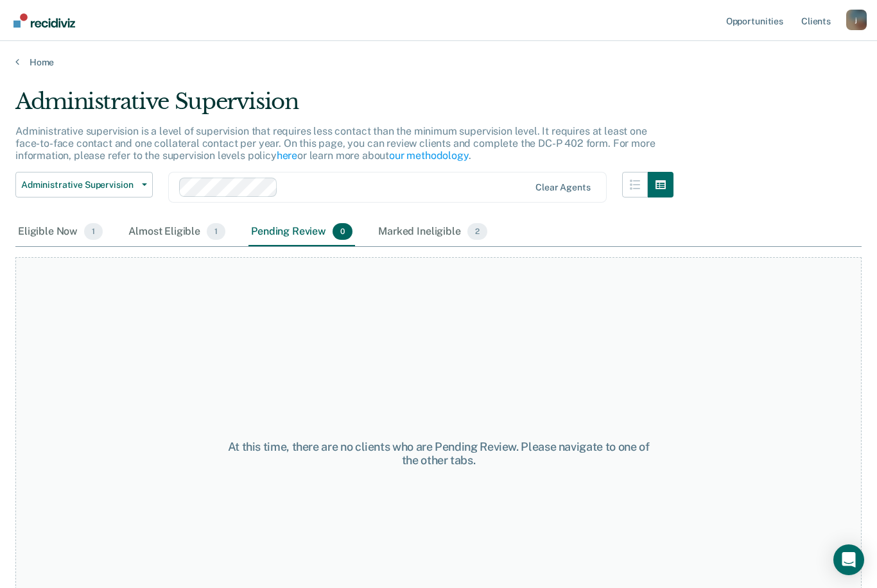 The height and width of the screenshot is (588, 877). Describe the element at coordinates (849, 560) in the screenshot. I see `div: Open Intercom Messenger` at that location.